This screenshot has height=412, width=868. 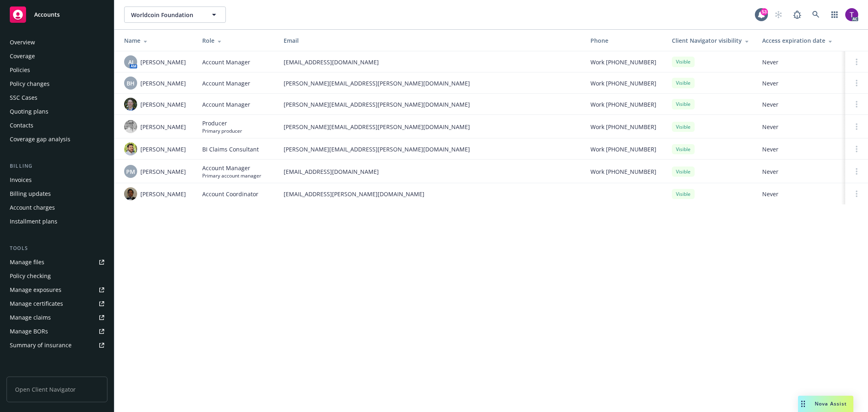 I want to click on span: Nova Assist, so click(x=831, y=403).